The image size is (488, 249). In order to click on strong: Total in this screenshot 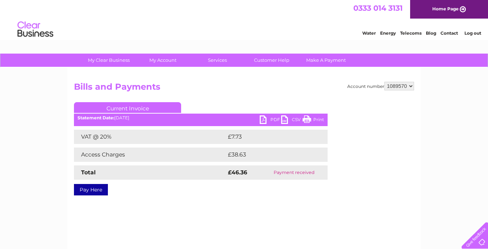, I will do `click(88, 172)`.